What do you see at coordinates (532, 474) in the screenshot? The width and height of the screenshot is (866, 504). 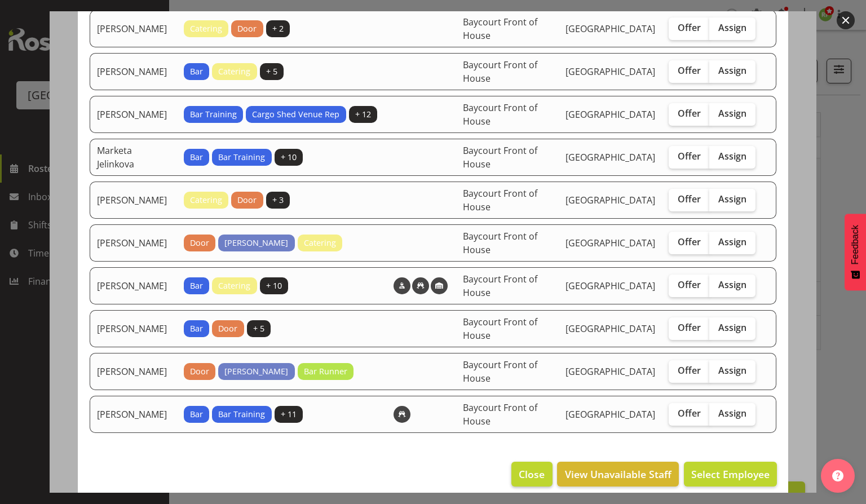 I see `button: Close` at bounding box center [532, 474].